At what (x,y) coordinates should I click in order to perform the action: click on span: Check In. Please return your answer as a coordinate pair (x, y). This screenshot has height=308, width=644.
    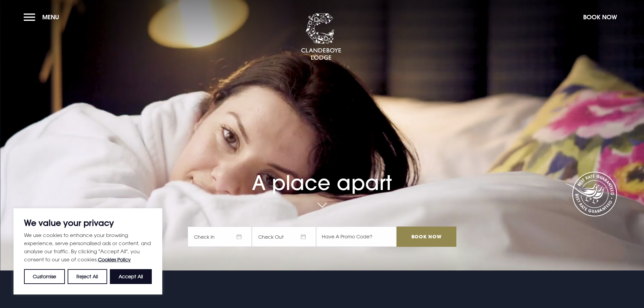
    Looking at the image, I should click on (220, 237).